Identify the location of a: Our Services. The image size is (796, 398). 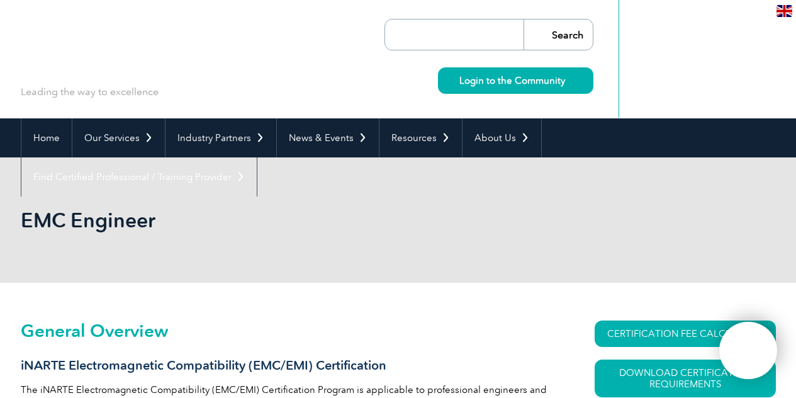
(118, 138).